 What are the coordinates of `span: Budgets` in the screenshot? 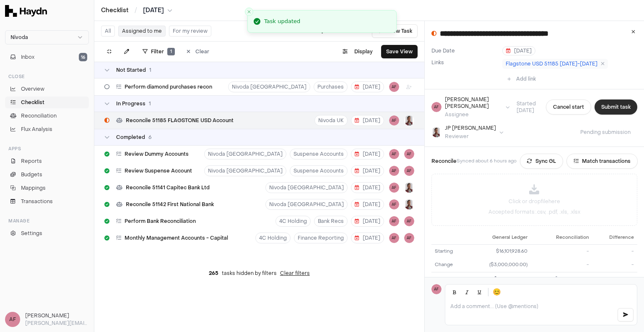 It's located at (31, 174).